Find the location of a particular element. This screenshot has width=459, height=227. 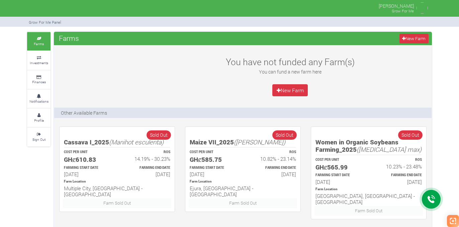

h3: You have not funded any Farm(s) is located at coordinates (290, 62).